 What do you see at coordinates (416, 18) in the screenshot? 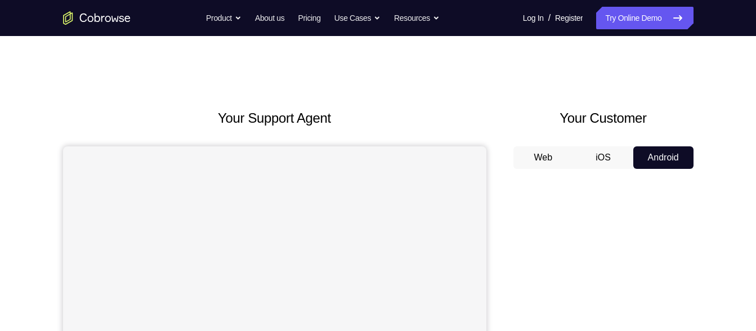
I see `button: Resources` at bounding box center [416, 18].